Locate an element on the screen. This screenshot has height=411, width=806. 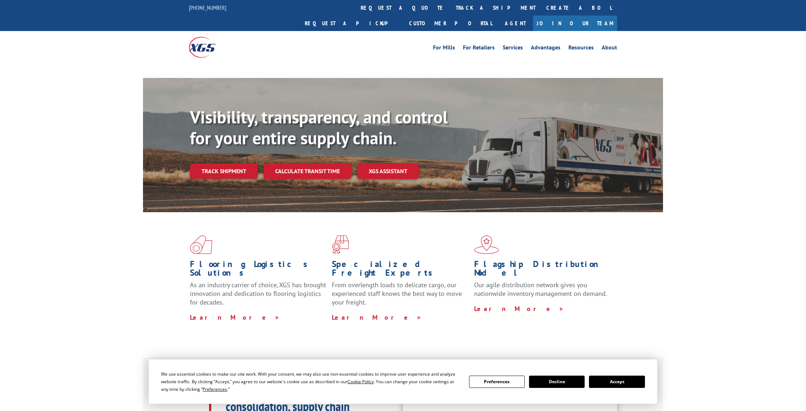
span: Preferences is located at coordinates (215, 389).